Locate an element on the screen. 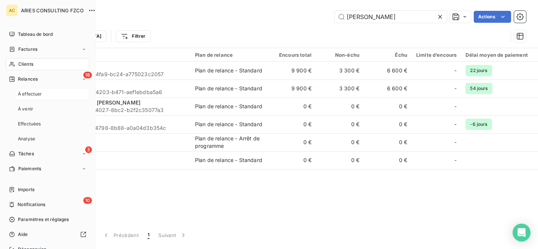 This screenshot has width=538, height=249. div: Open Intercom Messenger is located at coordinates (521, 233).